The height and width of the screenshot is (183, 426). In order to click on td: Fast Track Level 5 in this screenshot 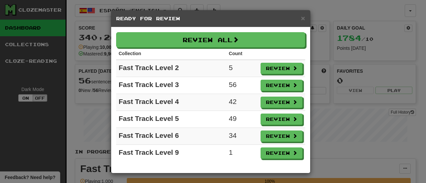, I will do `click(171, 119)`.